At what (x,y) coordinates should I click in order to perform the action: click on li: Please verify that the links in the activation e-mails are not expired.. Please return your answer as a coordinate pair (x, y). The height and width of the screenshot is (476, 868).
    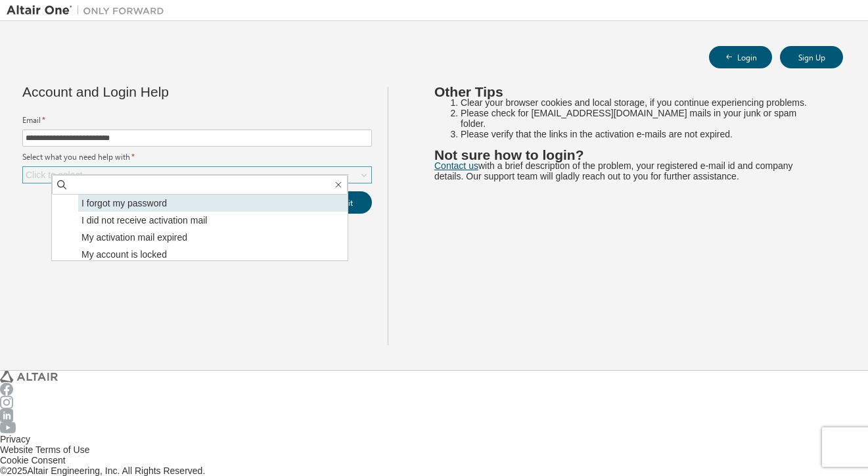
    Looking at the image, I should click on (638, 134).